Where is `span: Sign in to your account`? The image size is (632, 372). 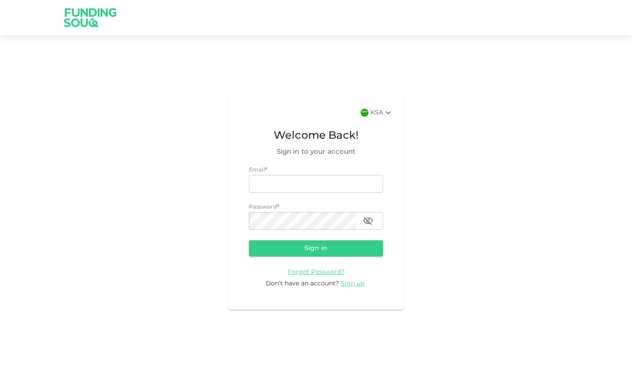 span: Sign in to your account is located at coordinates (316, 152).